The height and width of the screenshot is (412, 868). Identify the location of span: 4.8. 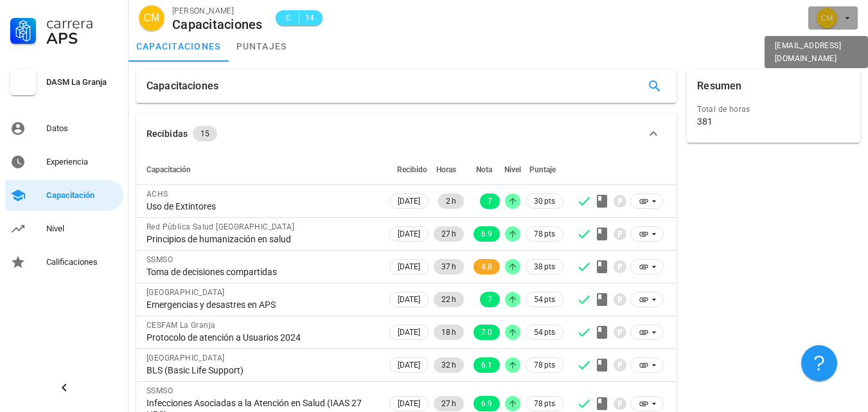
(487, 267).